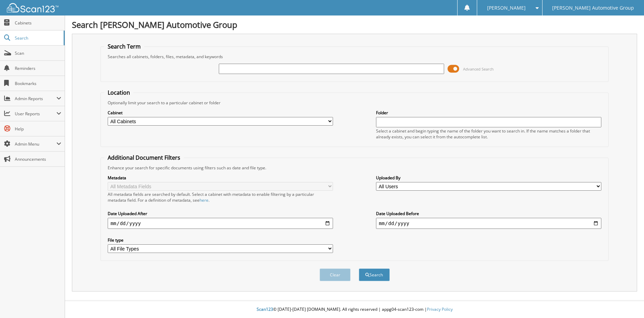  What do you see at coordinates (354, 168) in the screenshot?
I see `div: Enhance your search for specific documents using filters such as date and file type.` at bounding box center [354, 168].